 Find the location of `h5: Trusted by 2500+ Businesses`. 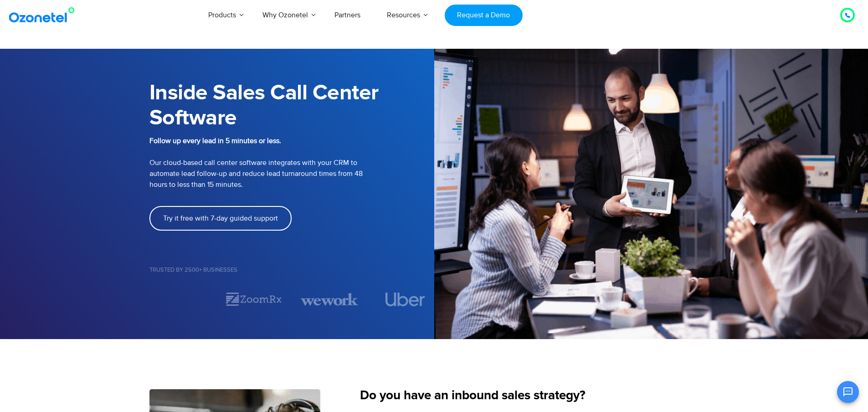

h5: Trusted by 2500+ Businesses is located at coordinates (291, 270).